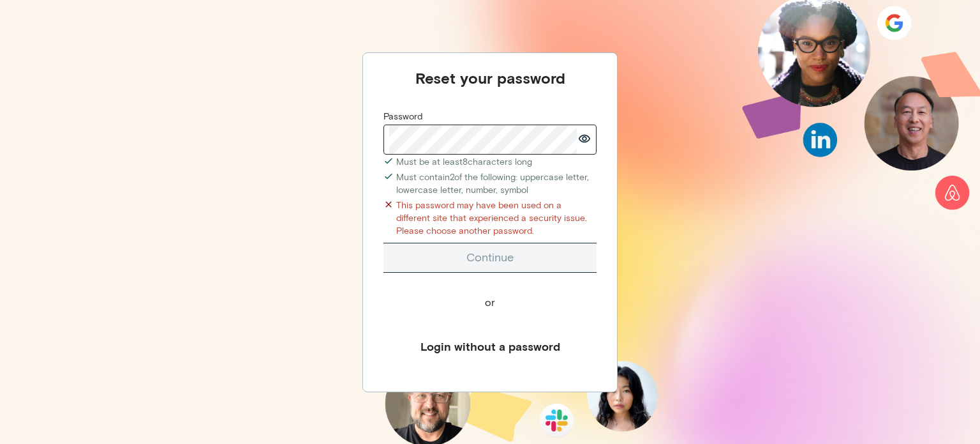 The image size is (980, 444). Describe the element at coordinates (490, 346) in the screenshot. I see `button: Login without a password` at that location.